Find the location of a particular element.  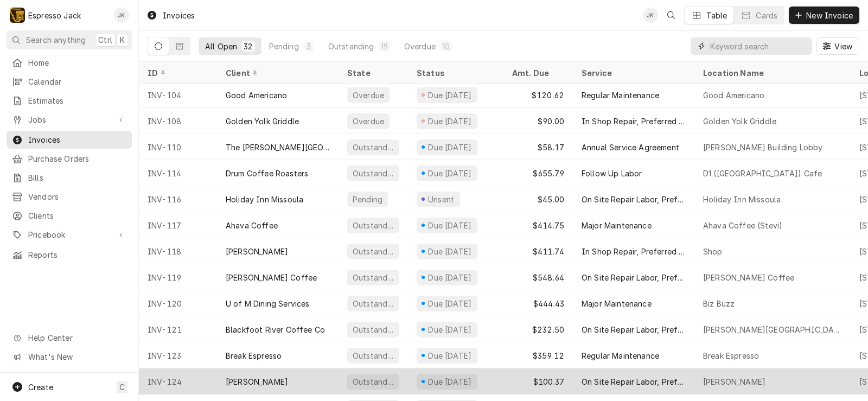

div: $100.37 is located at coordinates (538, 382).